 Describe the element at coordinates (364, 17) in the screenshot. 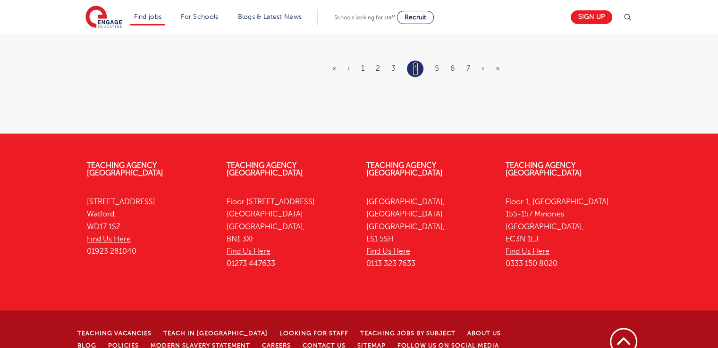

I see `span: Schools looking for staff` at that location.